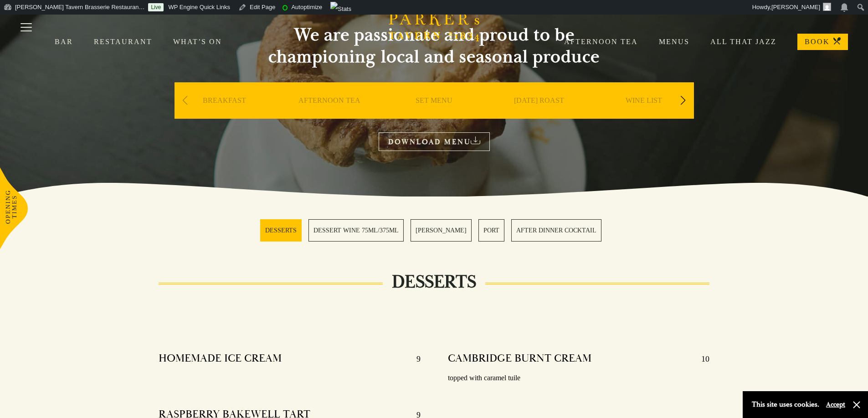 The width and height of the screenshot is (868, 418). I want to click on div: 3 / 9, so click(434, 114).